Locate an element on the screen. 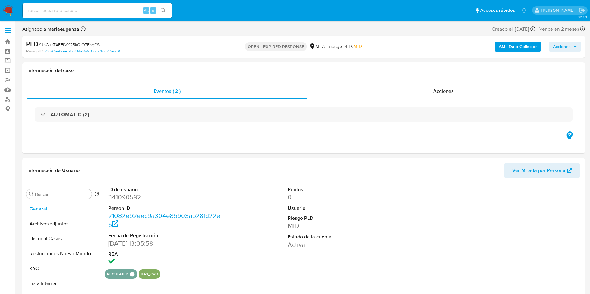 This screenshot has height=294, width=590. button: has_cvu is located at coordinates (149, 274).